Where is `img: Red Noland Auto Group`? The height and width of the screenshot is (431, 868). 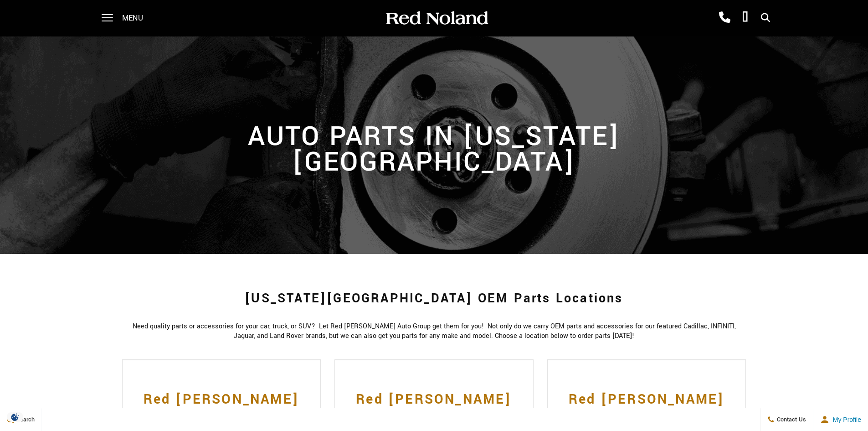 img: Red Noland Auto Group is located at coordinates (436, 18).